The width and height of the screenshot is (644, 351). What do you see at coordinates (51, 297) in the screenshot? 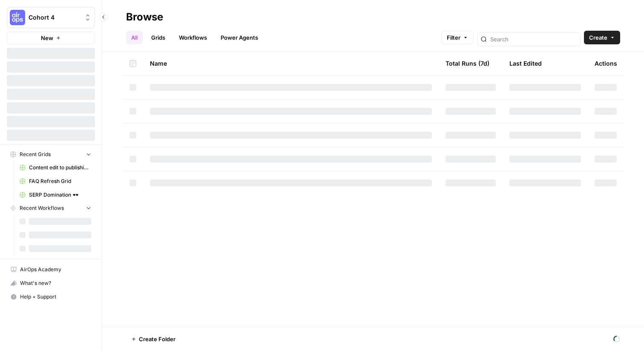
I see `button: Help + Support` at bounding box center [51, 297].